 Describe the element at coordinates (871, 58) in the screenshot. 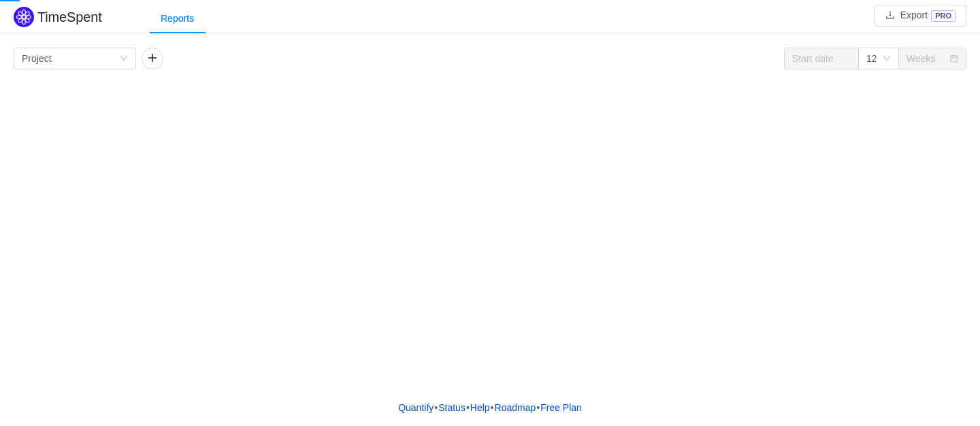

I see `div: 12` at that location.